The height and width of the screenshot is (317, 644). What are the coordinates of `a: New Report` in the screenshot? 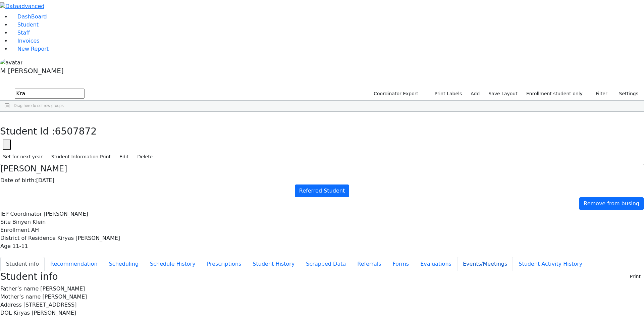 It's located at (30, 49).